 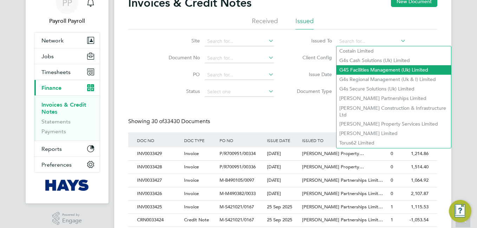 I want to click on div: Finance, so click(x=67, y=118).